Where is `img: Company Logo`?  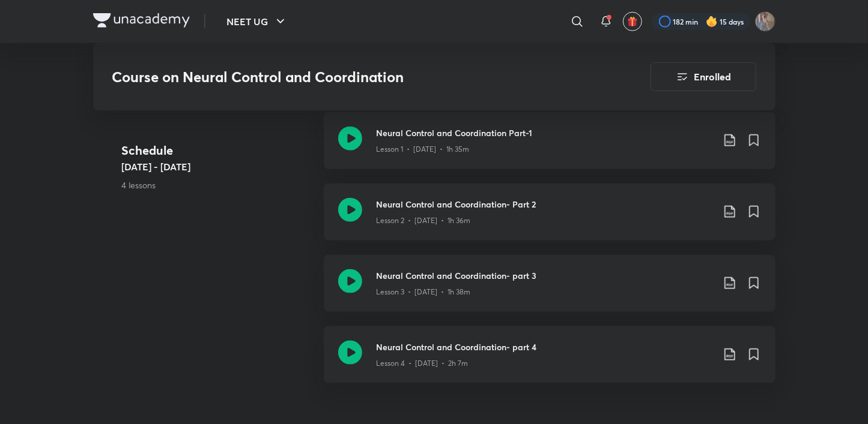 img: Company Logo is located at coordinates (141, 21).